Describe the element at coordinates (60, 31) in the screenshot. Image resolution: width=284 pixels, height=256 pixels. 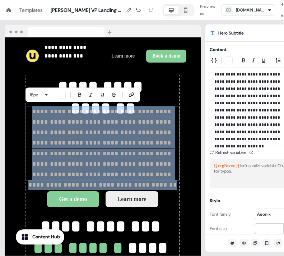
I see `img: Browser topbar` at that location.